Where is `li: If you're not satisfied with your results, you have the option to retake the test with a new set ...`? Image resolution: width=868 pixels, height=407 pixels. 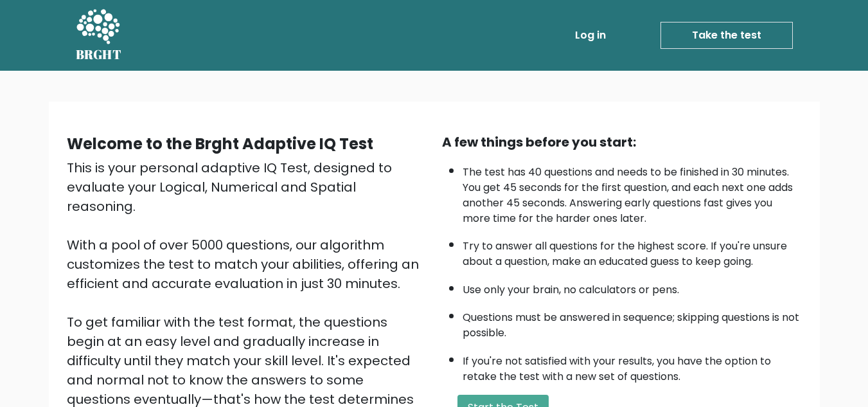 li: If you're not satisfied with your results, you have the option to retake the test with a new set ... is located at coordinates (632, 366).